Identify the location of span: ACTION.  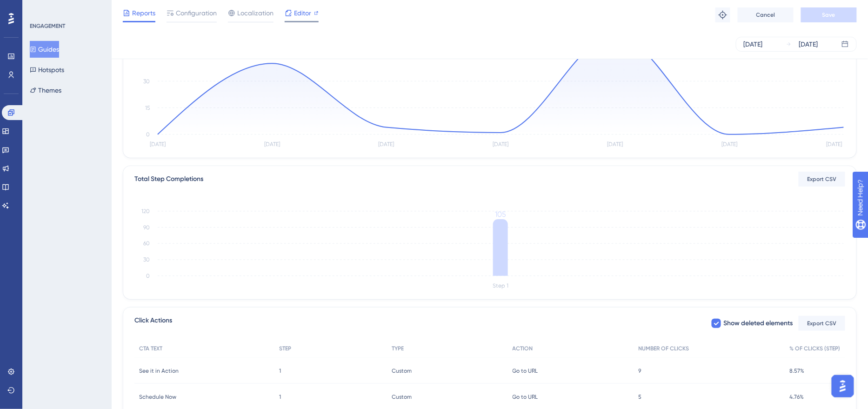
(523, 349).